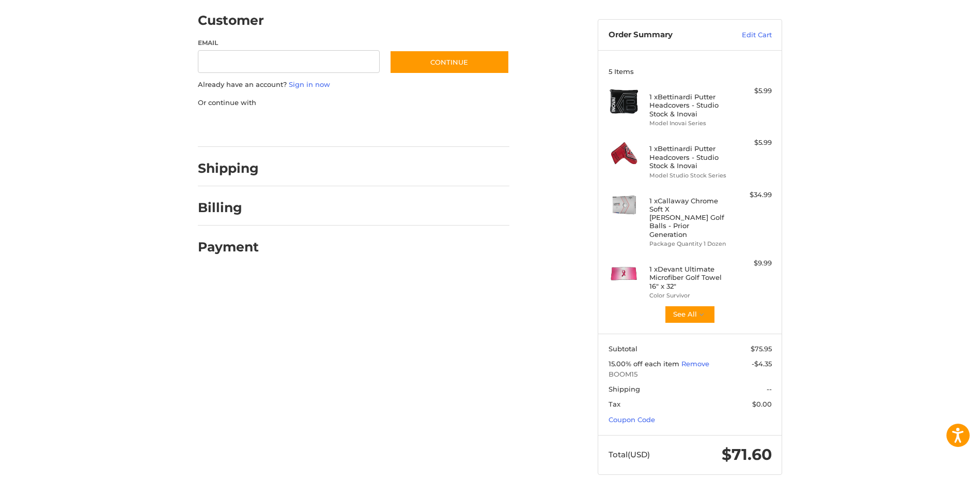  What do you see at coordinates (689, 314) in the screenshot?
I see `button: See All` at bounding box center [689, 314].